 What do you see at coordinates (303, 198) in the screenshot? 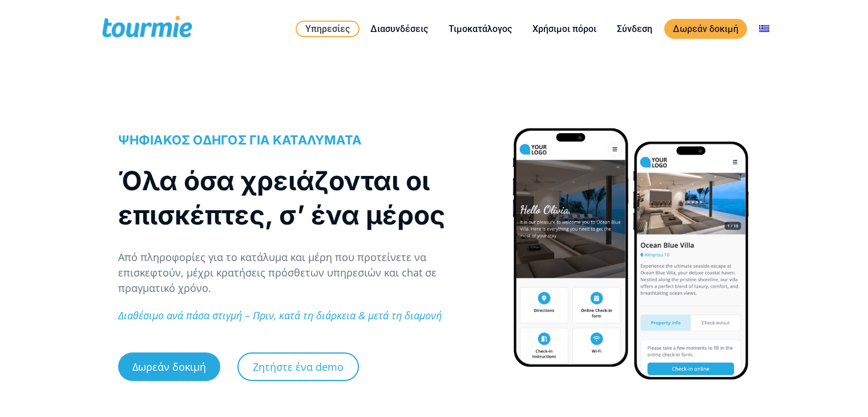
I see `h1: Όλα όσα χρειάζονται οι επισκέπτες, σ’ ένα μέρος` at bounding box center [303, 198].